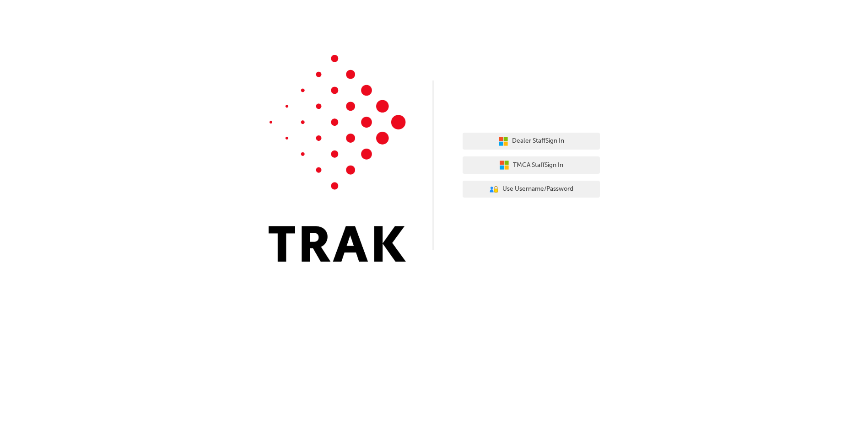 The width and height of the screenshot is (868, 440). I want to click on button: TMCA StaffSign In, so click(531, 165).